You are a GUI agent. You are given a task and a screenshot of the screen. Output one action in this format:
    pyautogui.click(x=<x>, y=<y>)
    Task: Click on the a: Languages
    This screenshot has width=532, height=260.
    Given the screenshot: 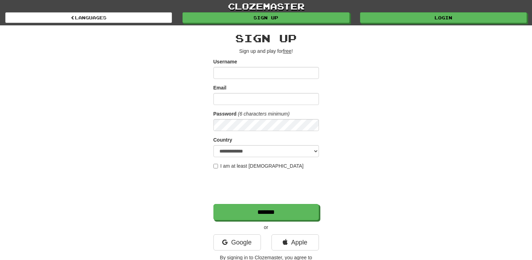 What is the action you would take?
    pyautogui.click(x=89, y=18)
    